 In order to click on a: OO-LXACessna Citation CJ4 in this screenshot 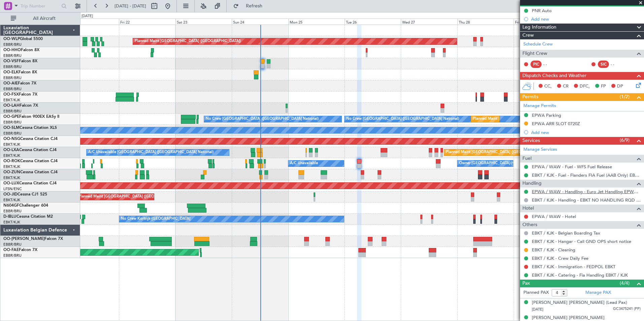, I will do `click(30, 150)`.